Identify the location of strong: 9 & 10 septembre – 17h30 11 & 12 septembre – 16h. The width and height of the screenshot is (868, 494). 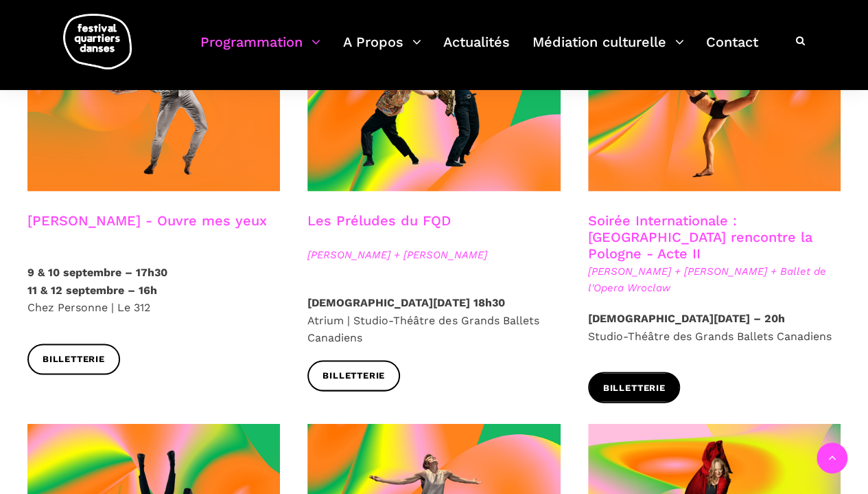
(98, 280).